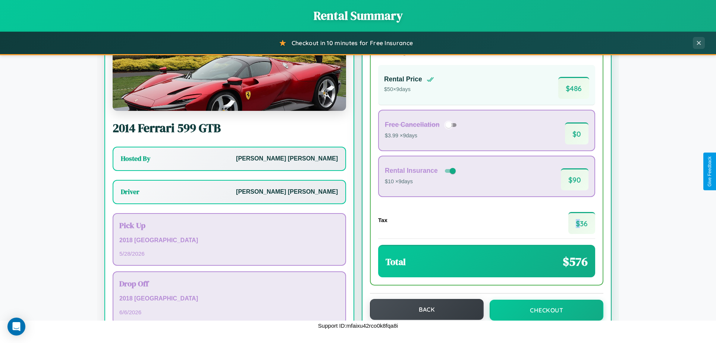  I want to click on h4: Rental Insurance, so click(411, 170).